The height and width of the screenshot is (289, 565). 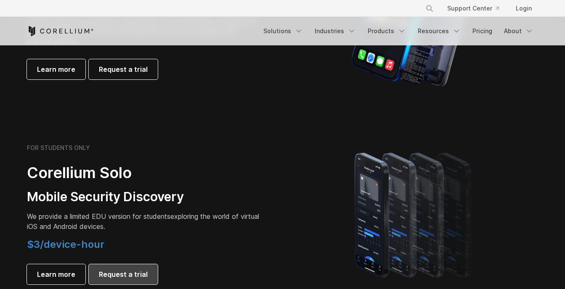 I want to click on a: Pricing, so click(x=482, y=31).